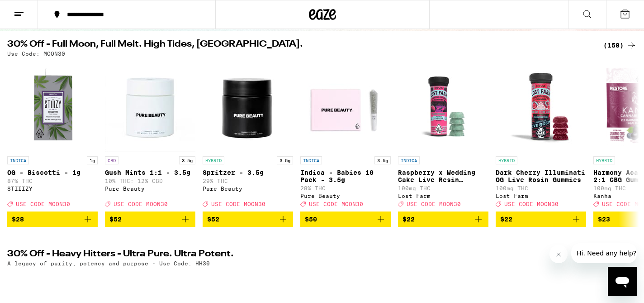 This screenshot has width=644, height=303. Describe the element at coordinates (18, 219) in the screenshot. I see `span: $28` at that location.